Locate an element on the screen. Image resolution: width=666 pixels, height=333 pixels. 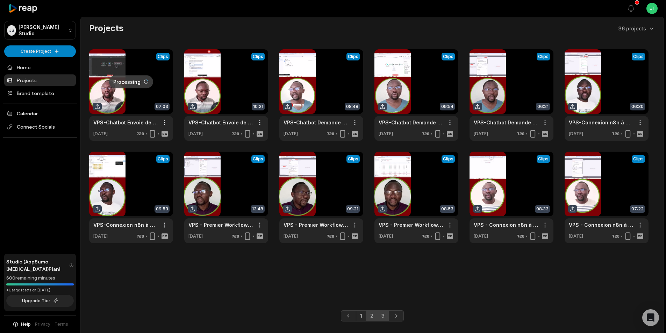
div: JS is located at coordinates (12, 30).